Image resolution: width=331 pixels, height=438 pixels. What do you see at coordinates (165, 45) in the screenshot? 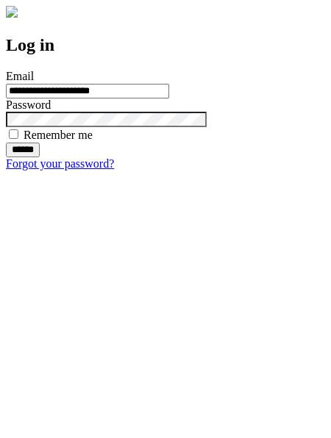
I see `h2: Log in` at bounding box center [165, 45].